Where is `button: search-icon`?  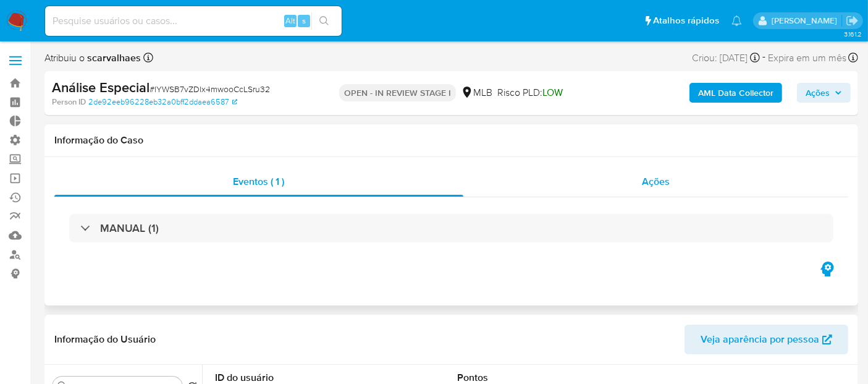 button: search-icon is located at coordinates (324, 21).